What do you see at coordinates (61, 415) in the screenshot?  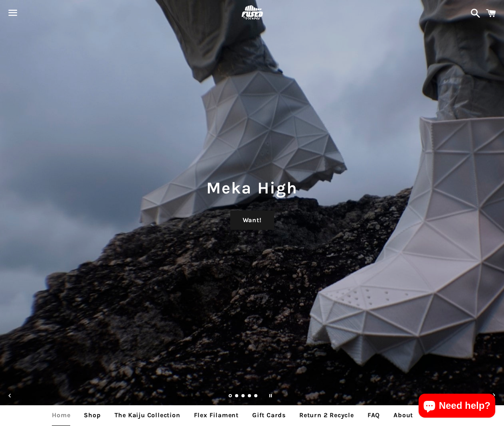 I see `a: Home` at bounding box center [61, 415].